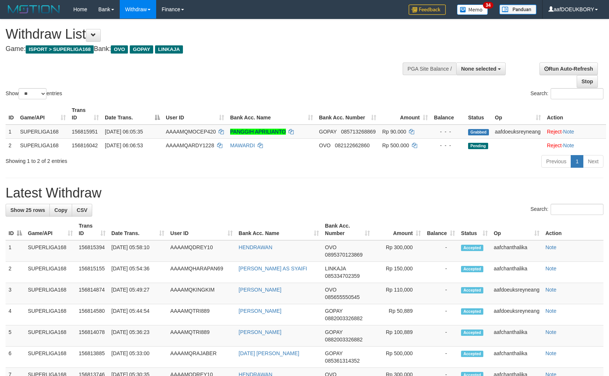  Describe the element at coordinates (202, 34) in the screenshot. I see `h1: Withdraw List` at that location.